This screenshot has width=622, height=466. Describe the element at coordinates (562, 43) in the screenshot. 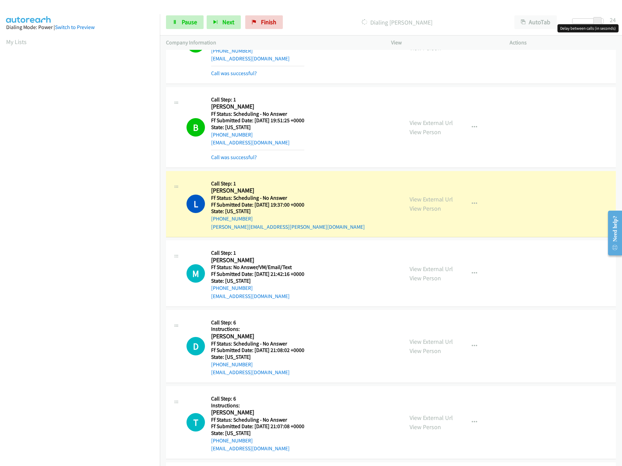

I see `p: Actions` at that location.